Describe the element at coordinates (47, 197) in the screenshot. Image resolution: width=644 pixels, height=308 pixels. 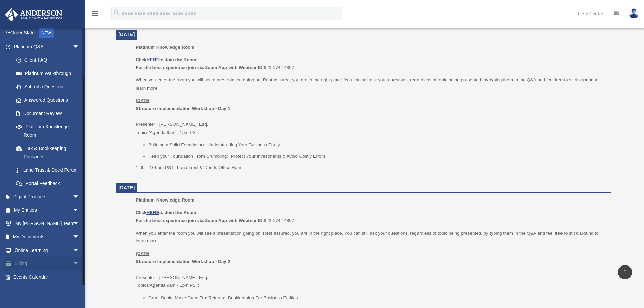
I see `a: Digital Productsarrow_drop_down` at that location.